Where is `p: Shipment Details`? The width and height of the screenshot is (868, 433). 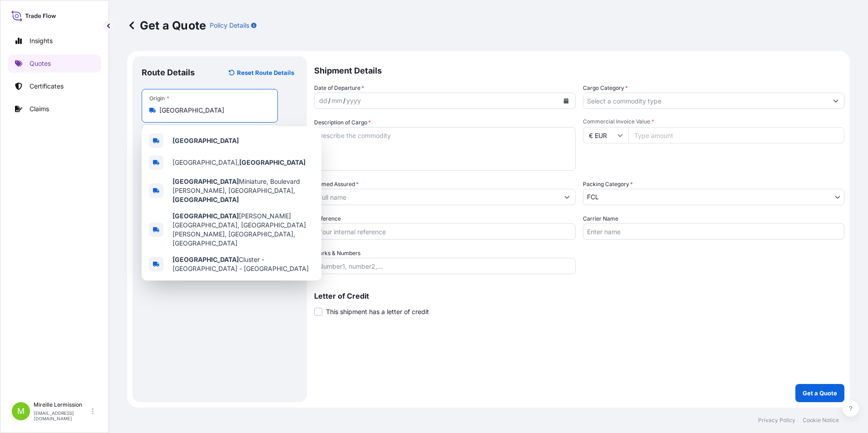 p: Shipment Details is located at coordinates (579, 70).